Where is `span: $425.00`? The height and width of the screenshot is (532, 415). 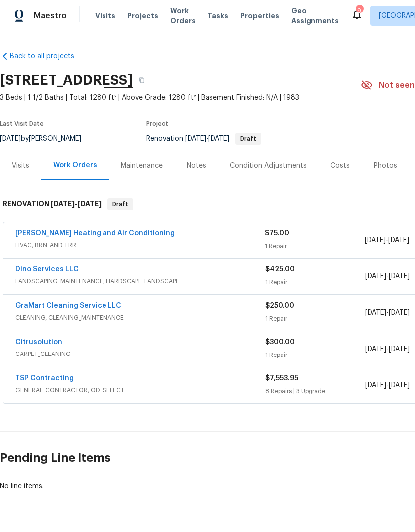
span: $425.00 is located at coordinates (279, 270).